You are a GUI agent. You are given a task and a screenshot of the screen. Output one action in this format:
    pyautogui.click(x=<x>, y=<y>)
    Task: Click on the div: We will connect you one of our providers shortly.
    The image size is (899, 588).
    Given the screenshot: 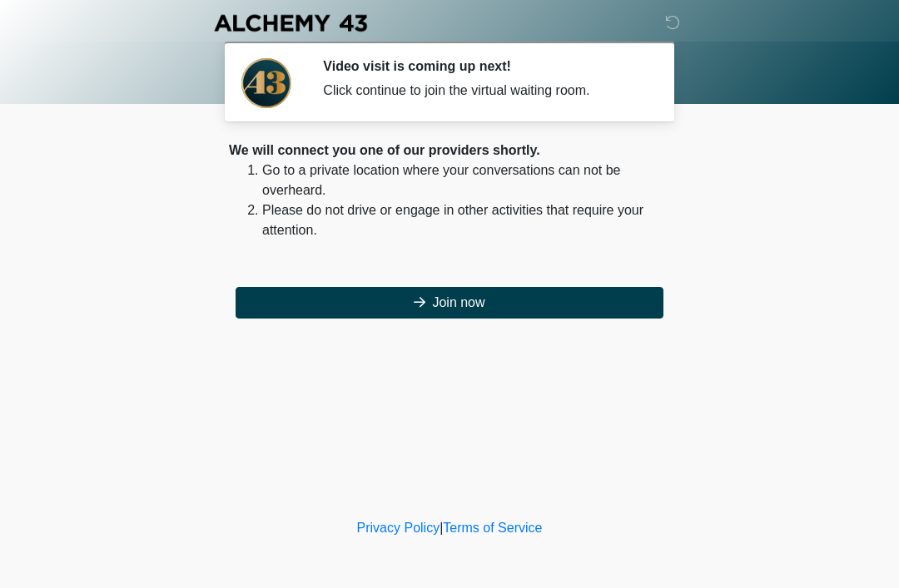 What is the action you would take?
    pyautogui.click(x=449, y=151)
    